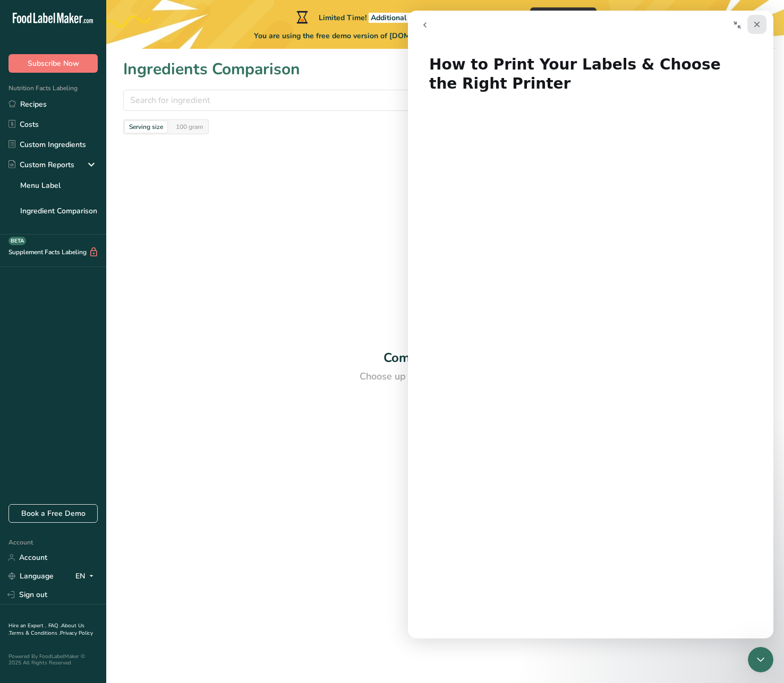  What do you see at coordinates (445, 377) in the screenshot?
I see `div: Choose up to 3 ingredients to compare` at bounding box center [445, 377].